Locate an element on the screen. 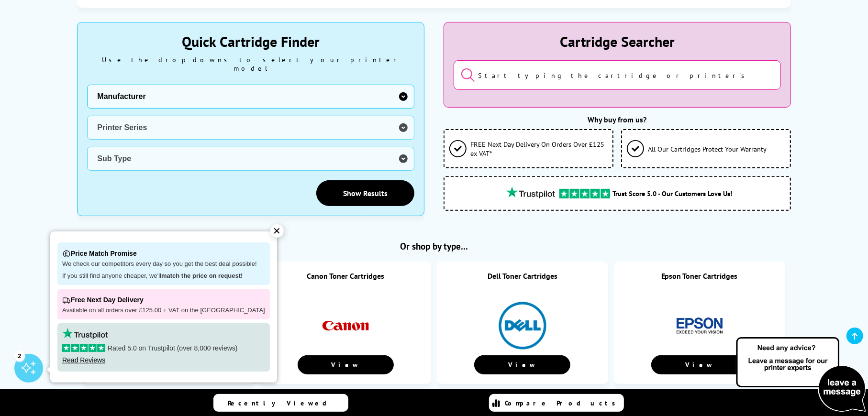 Image resolution: width=868 pixels, height=416 pixels. a: Dell Toner Cartridges is located at coordinates (522, 276).